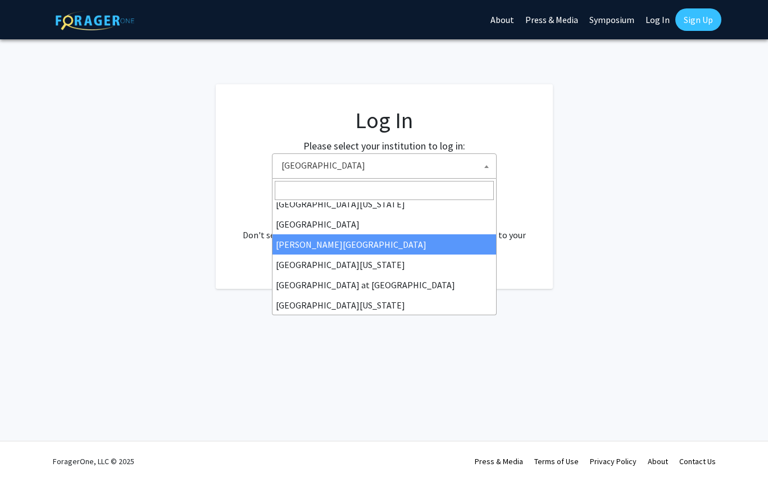  Describe the element at coordinates (93, 461) in the screenshot. I see `div: ForagerOne, LLC © 2025` at that location.